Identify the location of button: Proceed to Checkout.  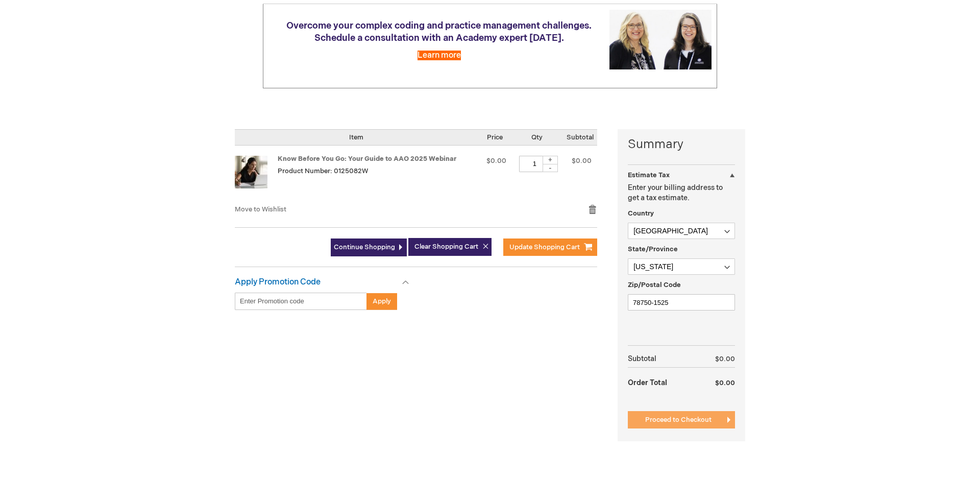
(681, 420).